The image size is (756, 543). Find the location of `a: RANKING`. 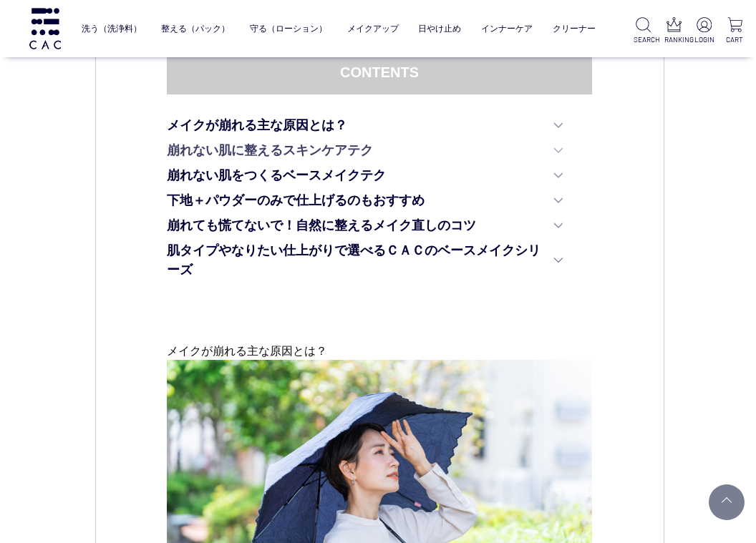

a: RANKING is located at coordinates (674, 31).